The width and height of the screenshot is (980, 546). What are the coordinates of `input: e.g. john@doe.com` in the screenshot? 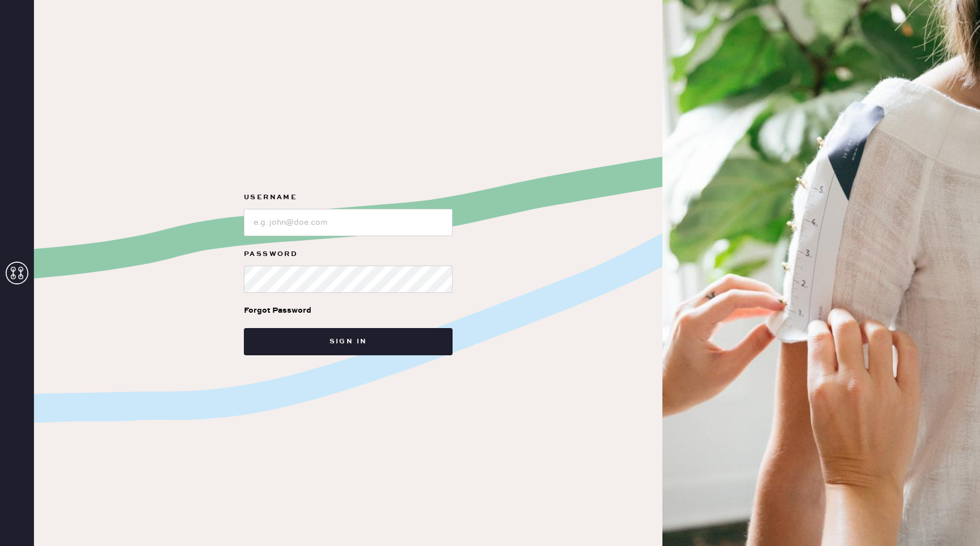 It's located at (348, 223).